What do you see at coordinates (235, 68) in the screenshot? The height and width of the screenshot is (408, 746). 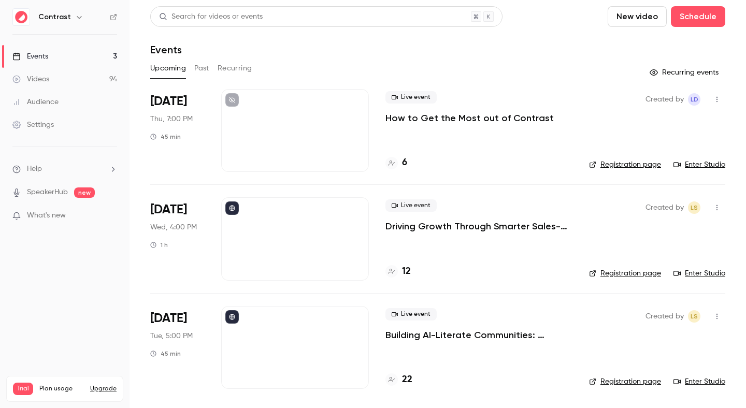 I see `button: Recurring` at bounding box center [235, 68].